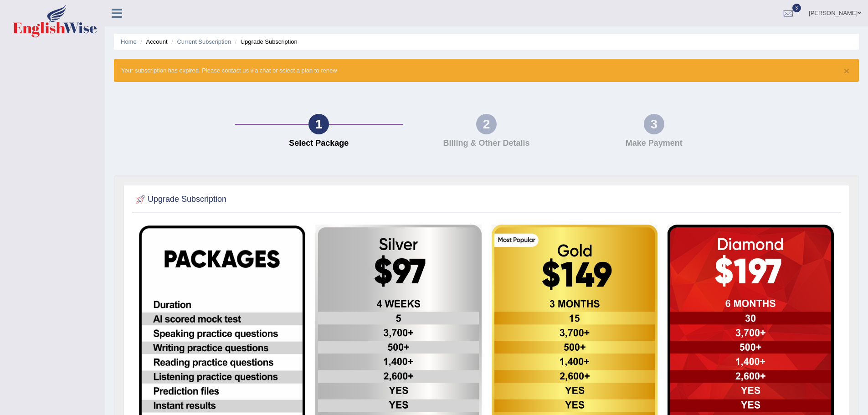  I want to click on span: 3, so click(797, 8).